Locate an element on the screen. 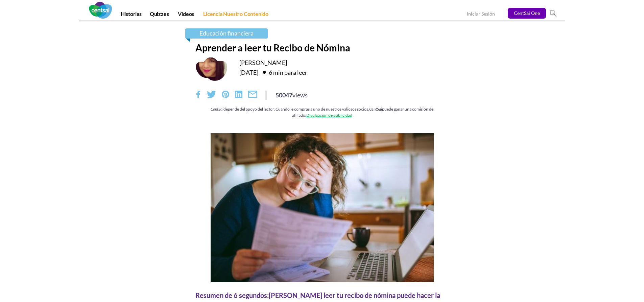 The height and width of the screenshot is (302, 644). a: CentSai One is located at coordinates (527, 13).